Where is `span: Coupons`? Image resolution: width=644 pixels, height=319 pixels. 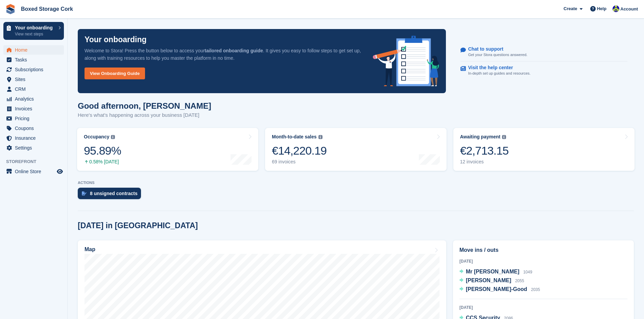
span: Coupons is located at coordinates (35, 128).